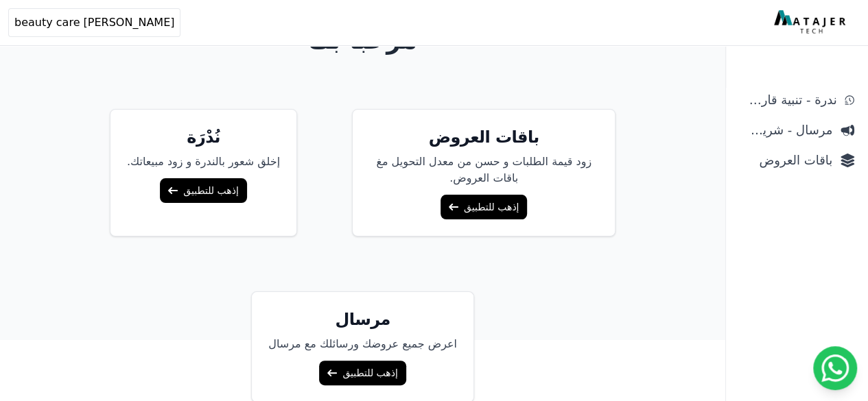 The image size is (868, 401). I want to click on span: باقات العروض, so click(785, 161).